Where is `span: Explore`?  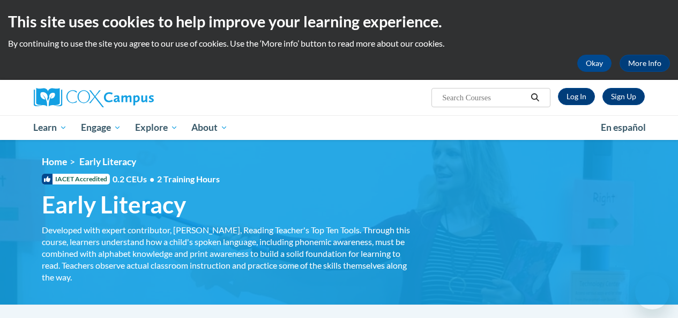 span: Explore is located at coordinates (157, 128).